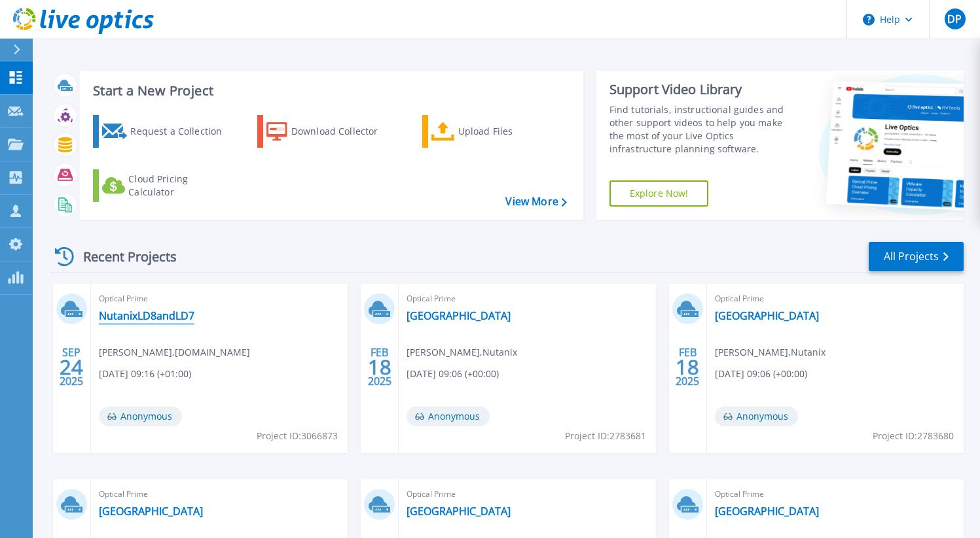 Image resolution: width=980 pixels, height=538 pixels. I want to click on a: Upload Files, so click(494, 131).